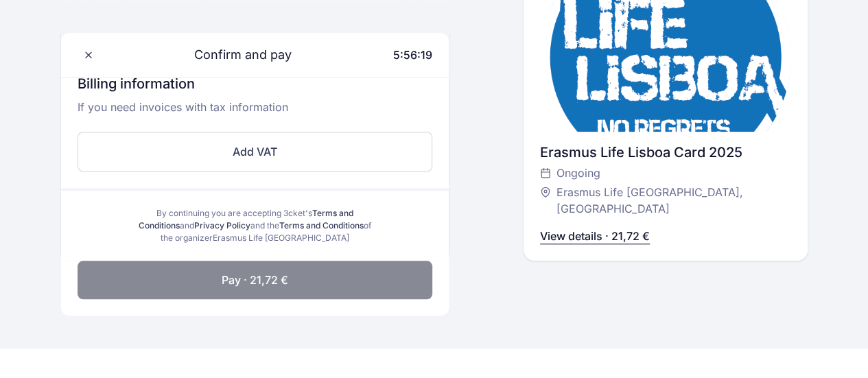 The height and width of the screenshot is (378, 868). Describe the element at coordinates (256, 226) in the screenshot. I see `div: By continuing you are accepting 3cket's and and the of the organizer` at that location.